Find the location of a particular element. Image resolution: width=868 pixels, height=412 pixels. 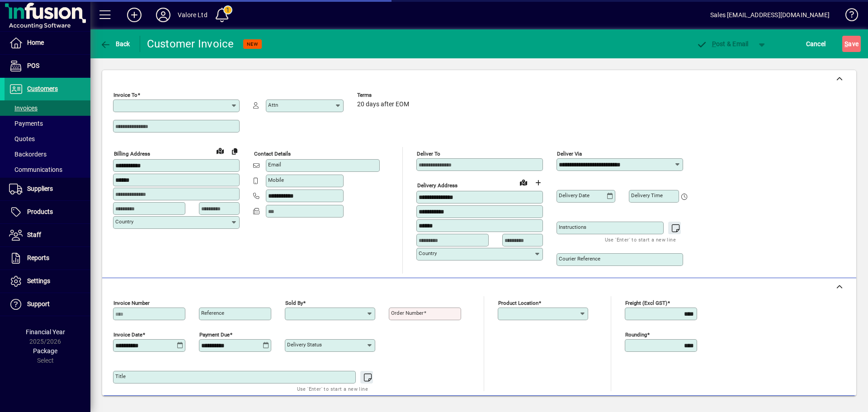

mat-label: Order number is located at coordinates (407, 313).